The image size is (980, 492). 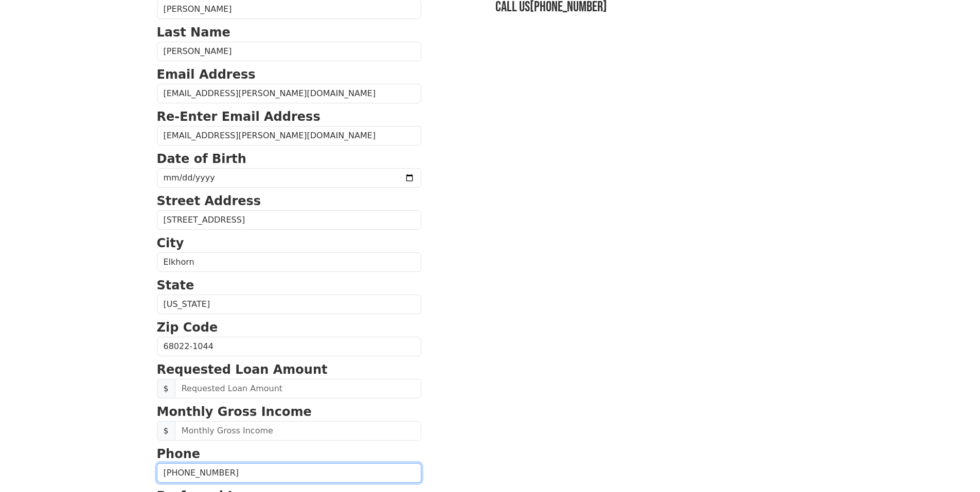 What do you see at coordinates (193, 32) in the screenshot?
I see `strong: Last Name` at bounding box center [193, 32].